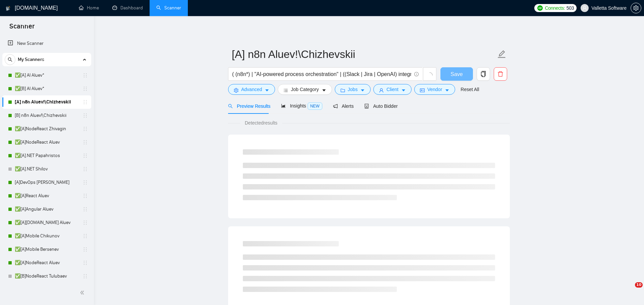  I want to click on span: copy, so click(483, 74).